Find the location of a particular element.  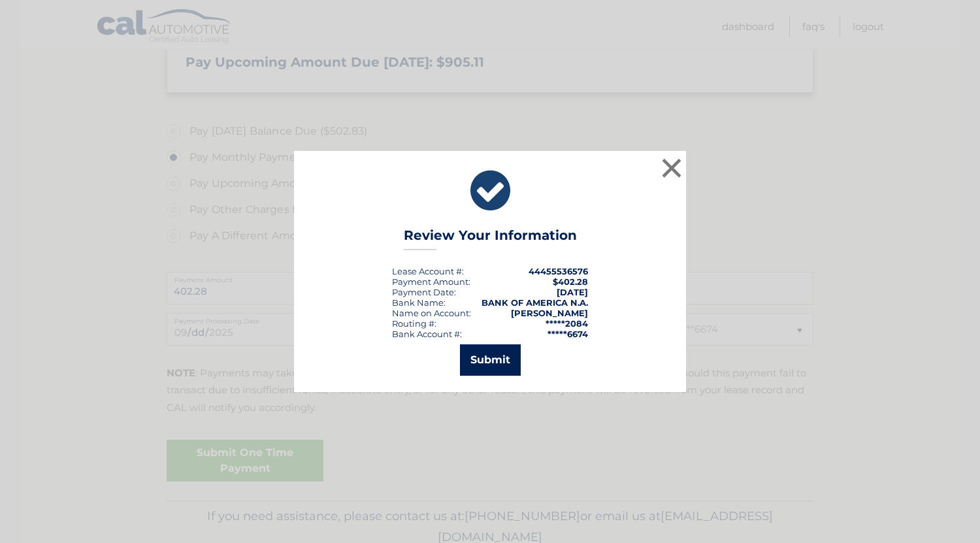

button: Submit is located at coordinates (490, 360).